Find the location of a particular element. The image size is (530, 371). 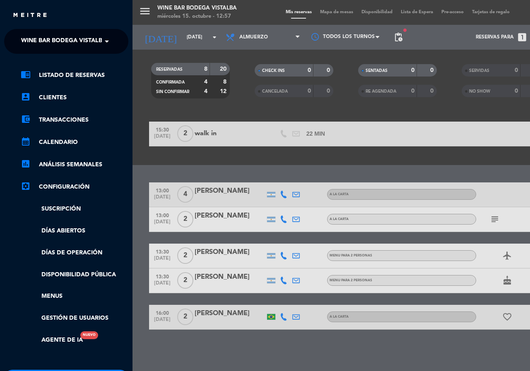

a: Días de Operación is located at coordinates (74, 253).